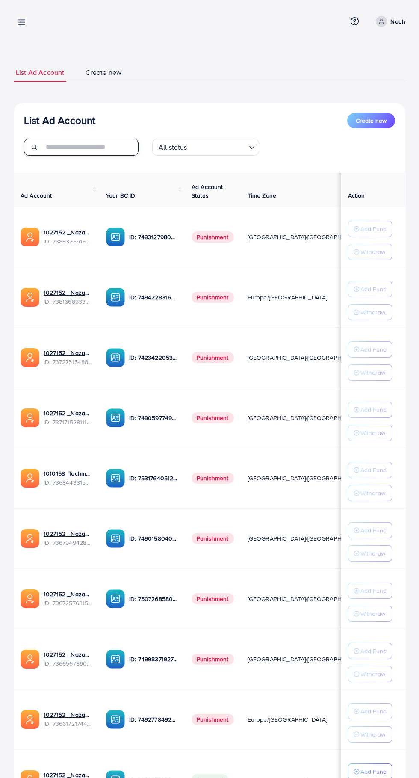  What do you see at coordinates (68, 422) in the screenshot?
I see `span: ID: 7371715281112170513` at bounding box center [68, 422].